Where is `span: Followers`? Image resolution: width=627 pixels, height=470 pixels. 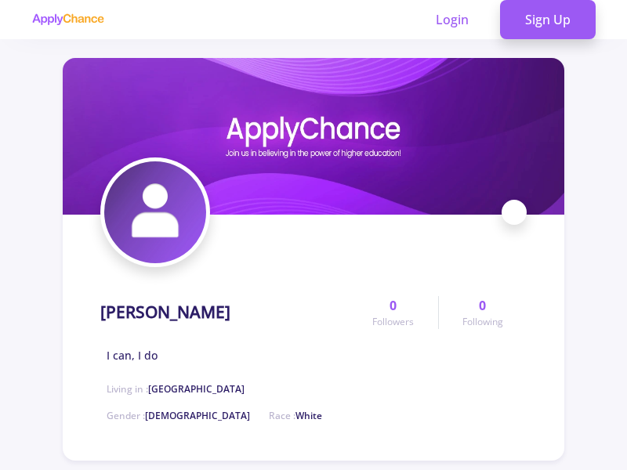
span: Followers is located at coordinates (393, 322).